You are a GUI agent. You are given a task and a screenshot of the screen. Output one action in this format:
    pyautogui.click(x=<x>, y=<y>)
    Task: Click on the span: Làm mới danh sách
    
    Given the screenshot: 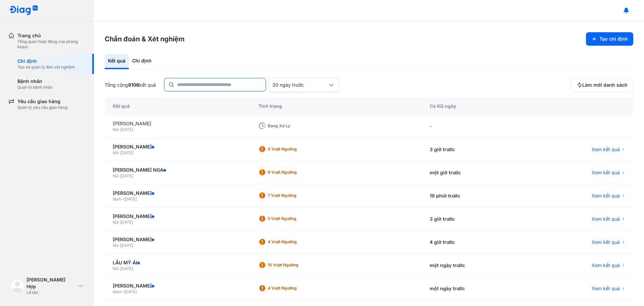 What is the action you would take?
    pyautogui.click(x=605, y=85)
    